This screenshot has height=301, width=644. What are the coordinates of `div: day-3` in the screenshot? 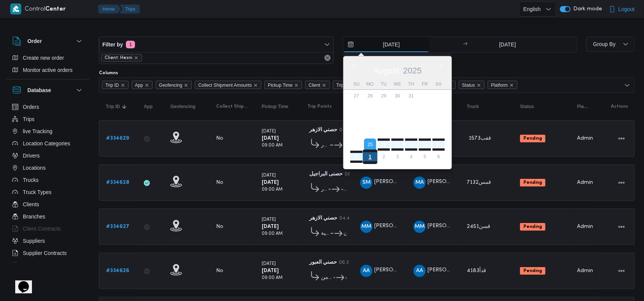 It's located at (398, 157).